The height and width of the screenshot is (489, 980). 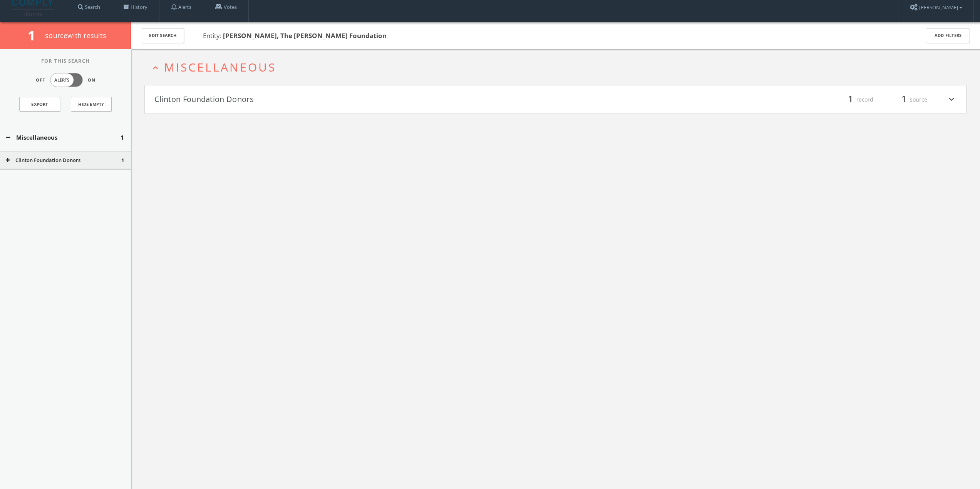 I want to click on button: expand_lessMiscellaneous, so click(x=558, y=67).